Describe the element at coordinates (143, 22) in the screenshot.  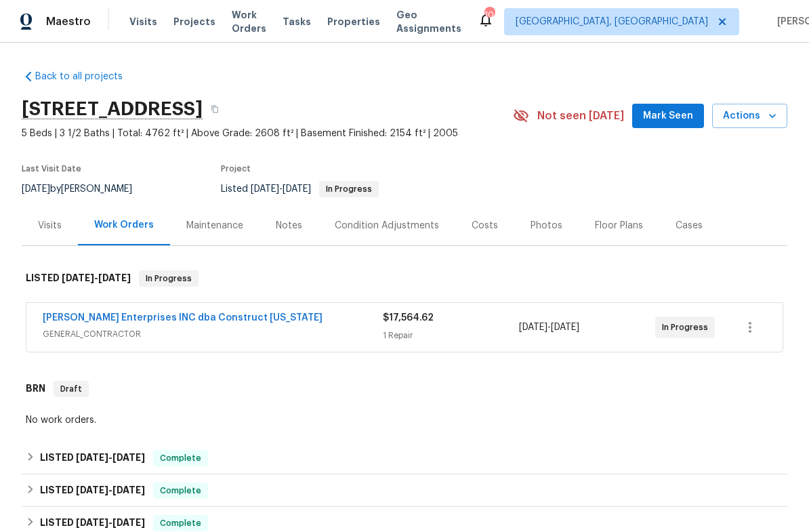
I see `span: Visits` at that location.